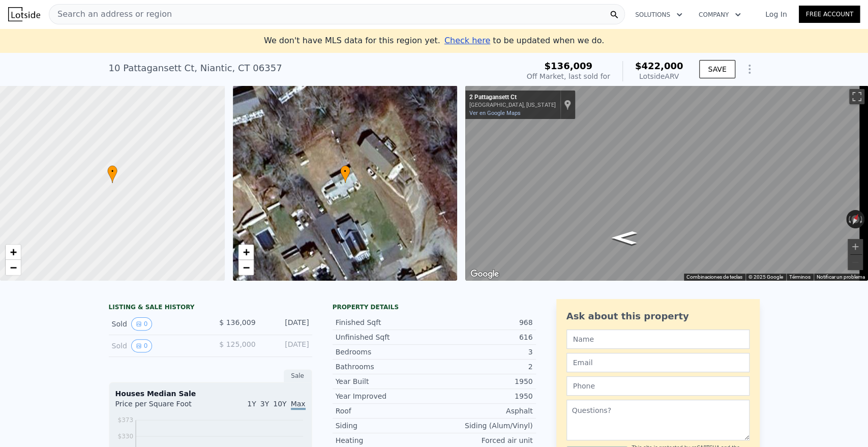 The height and width of the screenshot is (447, 868). What do you see at coordinates (658, 339) in the screenshot?
I see `input: Name` at bounding box center [658, 339].